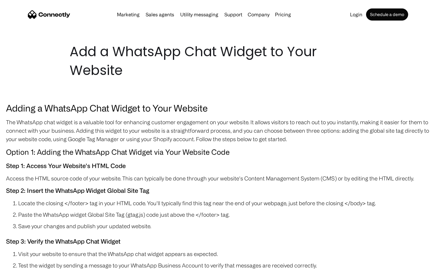 The image size is (436, 272). Describe the element at coordinates (259, 15) in the screenshot. I see `div: Company` at that location.